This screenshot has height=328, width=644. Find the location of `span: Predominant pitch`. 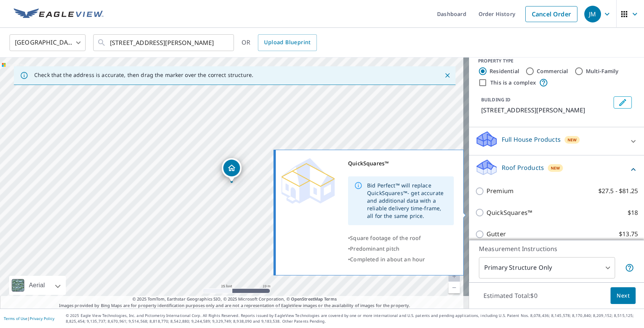

span: Predominant pitch is located at coordinates (375, 248).